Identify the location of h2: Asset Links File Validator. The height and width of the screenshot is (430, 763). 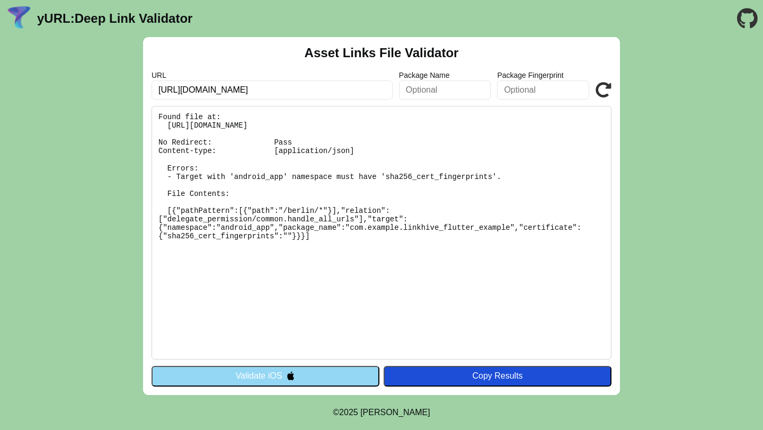
(382, 53).